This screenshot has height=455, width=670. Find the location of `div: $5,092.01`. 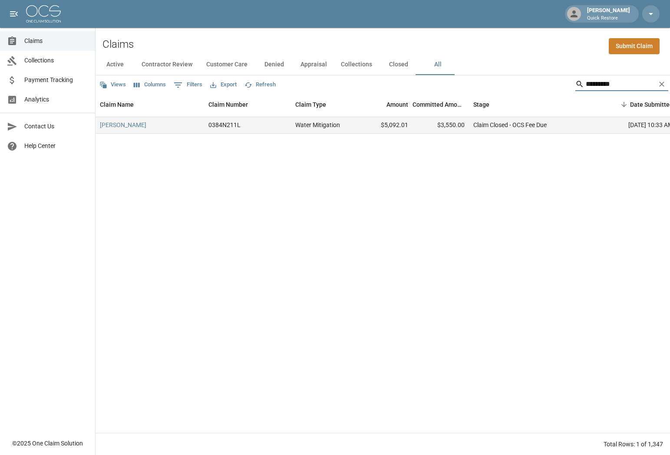

div: $5,092.01 is located at coordinates (384, 125).